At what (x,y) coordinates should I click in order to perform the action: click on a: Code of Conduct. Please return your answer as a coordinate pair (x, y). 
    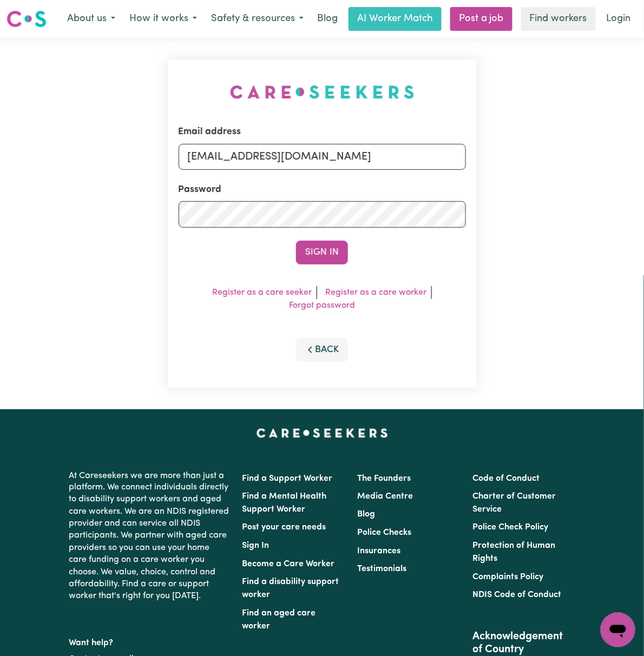
    Looking at the image, I should click on (506, 478).